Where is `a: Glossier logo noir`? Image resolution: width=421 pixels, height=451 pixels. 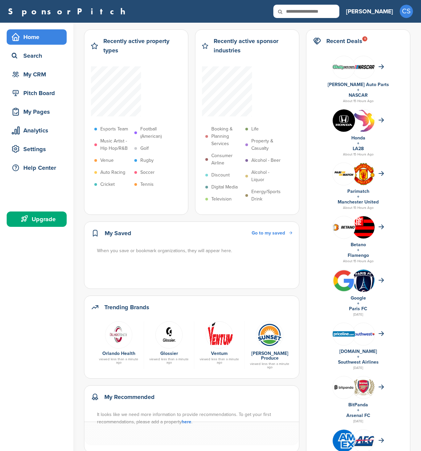
a: Glossier logo noir is located at coordinates (169, 335).